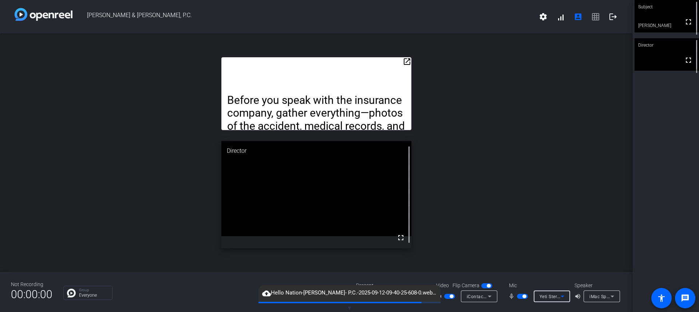 The image size is (699, 312). Describe the element at coordinates (266, 293) in the screenshot. I see `mat-icon: cloud_upload` at that location.